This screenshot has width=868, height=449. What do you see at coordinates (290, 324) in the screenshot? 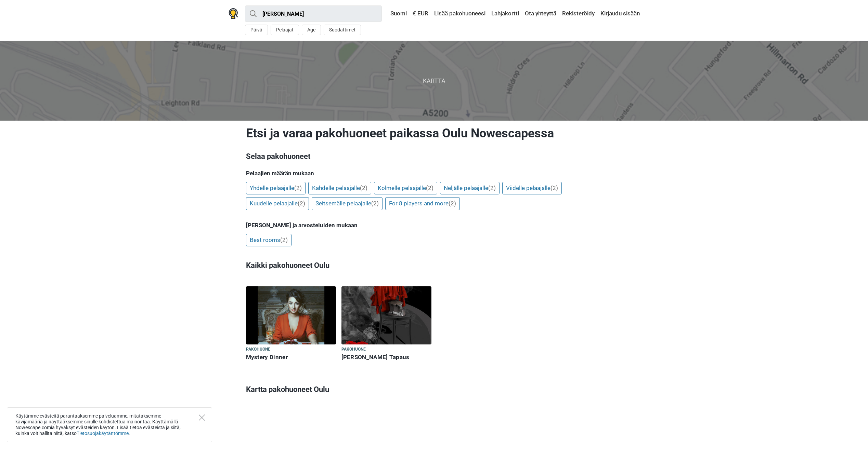
I see `a: Mystery Dinner Pakohuone Mystery Dinner` at bounding box center [290, 324].